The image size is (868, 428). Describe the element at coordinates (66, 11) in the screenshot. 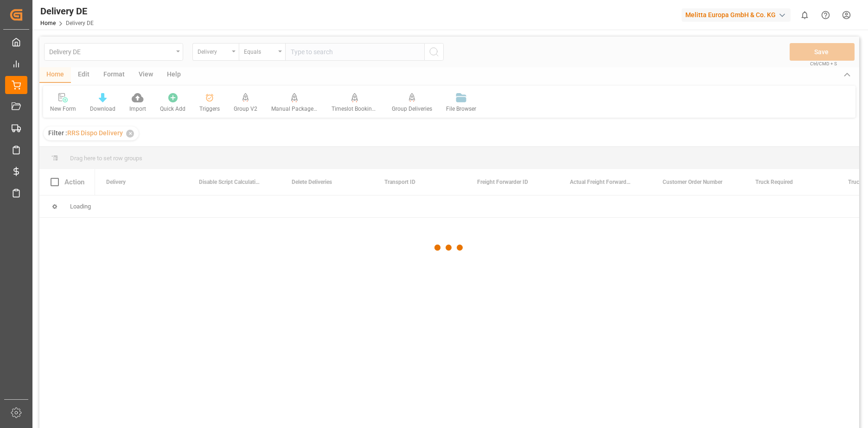

I see `div: Delivery DE` at that location.